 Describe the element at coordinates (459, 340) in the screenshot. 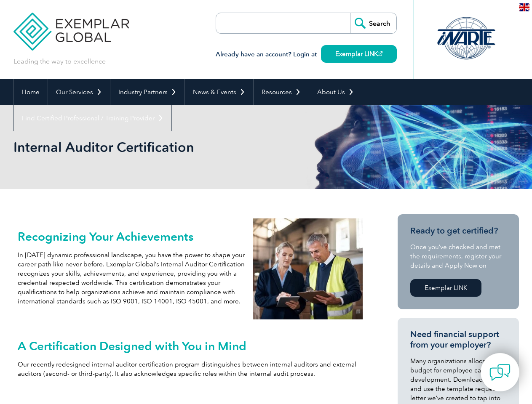

I see `h3: Need financial support from your employer?` at that location.